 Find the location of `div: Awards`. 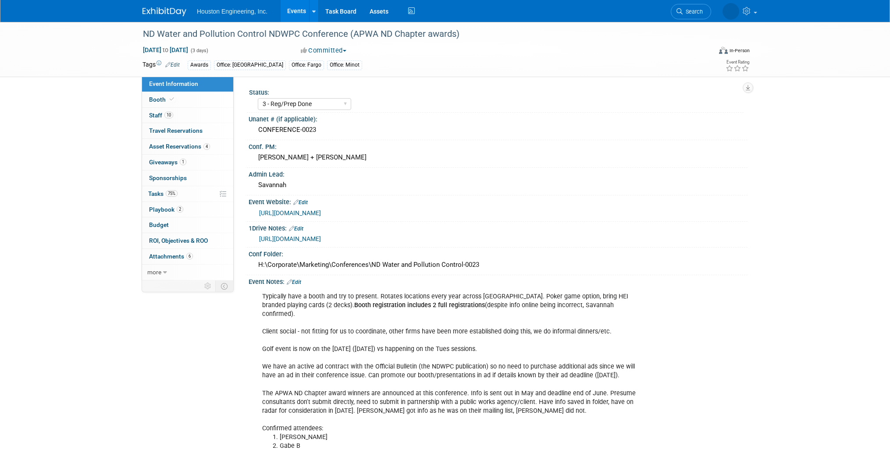

div: Awards is located at coordinates (199, 65).